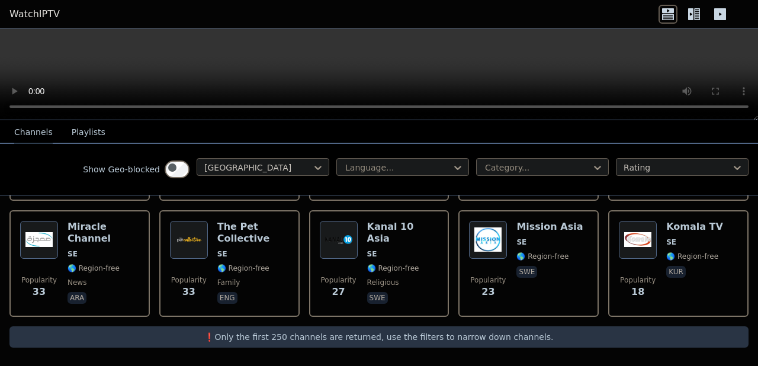 The image size is (758, 366). I want to click on p: ❗️Only the first 250 channels are returned, use the filters to narrow down channels., so click(379, 337).